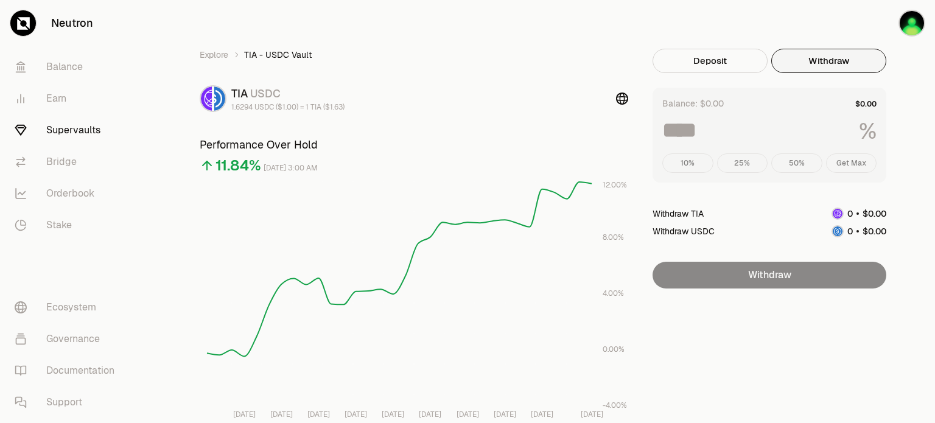  What do you see at coordinates (68, 162) in the screenshot?
I see `a: Bridge` at bounding box center [68, 162].